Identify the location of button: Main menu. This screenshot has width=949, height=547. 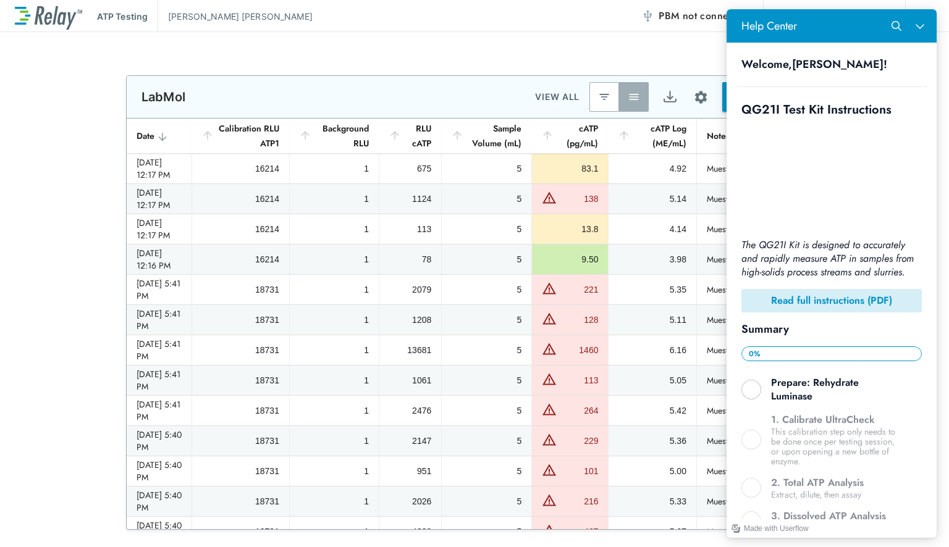
(925, 16).